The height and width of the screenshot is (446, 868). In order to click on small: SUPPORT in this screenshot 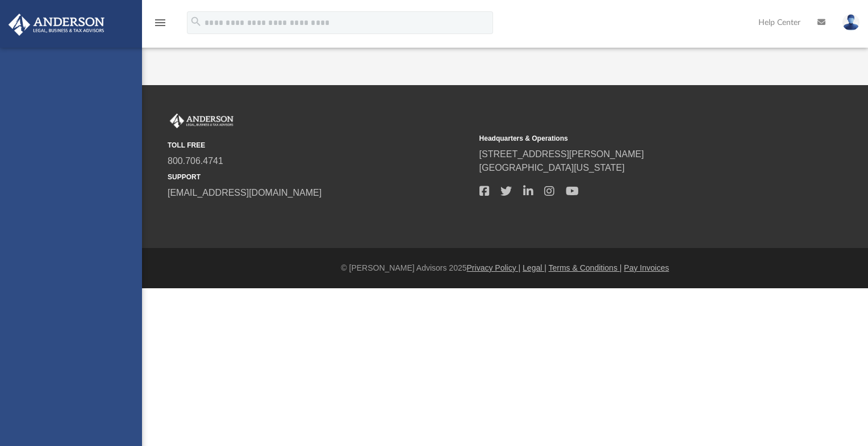, I will do `click(319, 177)`.